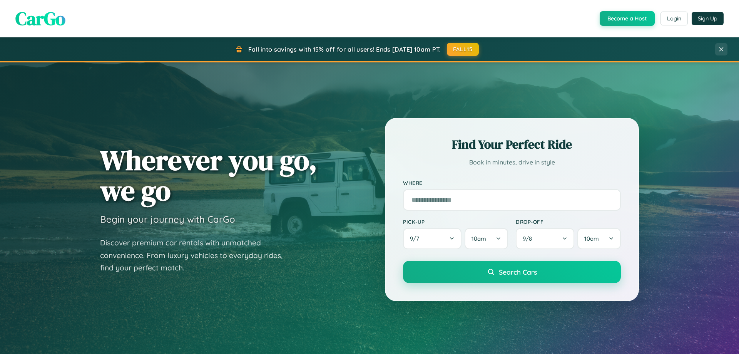  What do you see at coordinates (674, 18) in the screenshot?
I see `button: Login` at bounding box center [674, 18].